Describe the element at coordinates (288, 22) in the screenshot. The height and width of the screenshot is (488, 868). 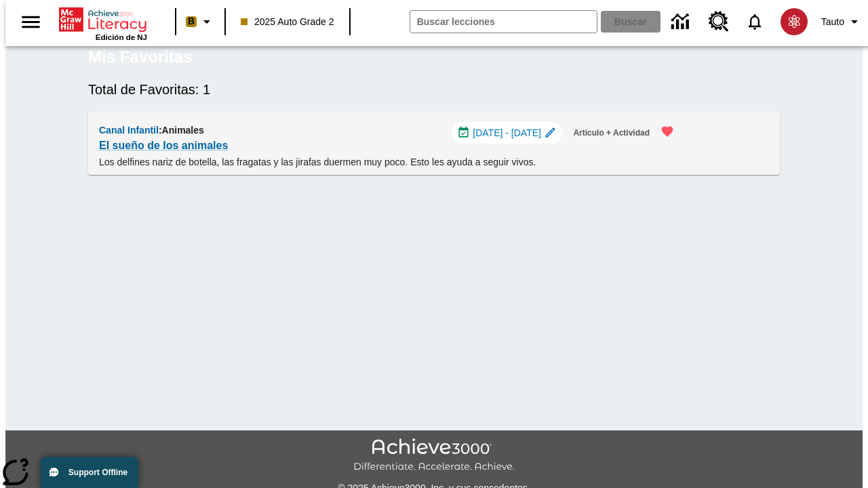
I see `span: 2025 Auto Grade 2` at that location.